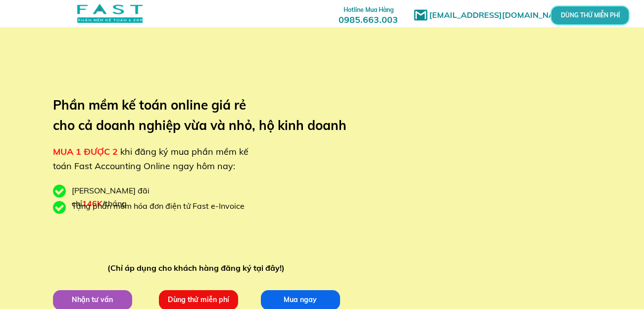 Image resolution: width=644 pixels, height=309 pixels. I want to click on span: MUA 1 ĐƯỢC 2, so click(85, 151).